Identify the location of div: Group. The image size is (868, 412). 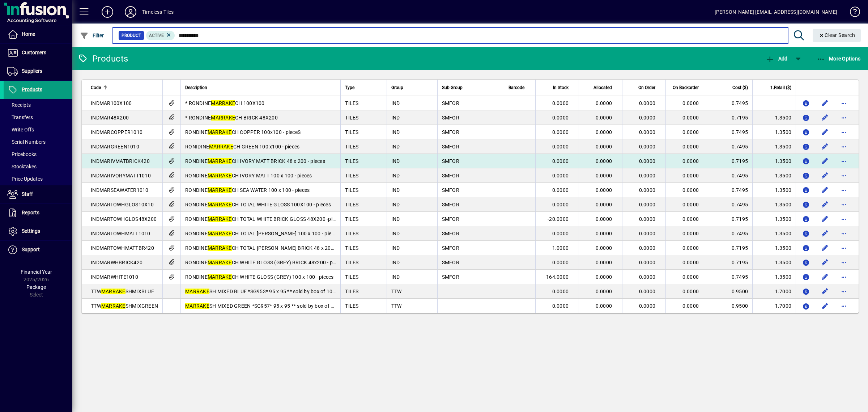
(412, 87).